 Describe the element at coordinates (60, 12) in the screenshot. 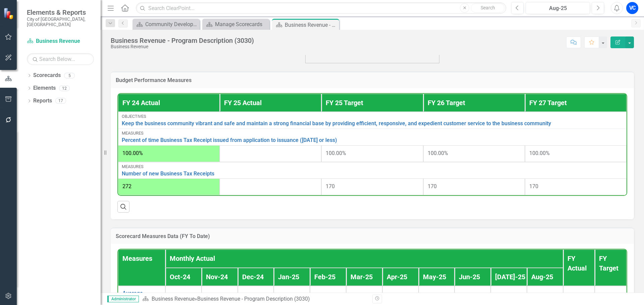

I see `span: Elements & Reports` at that location.